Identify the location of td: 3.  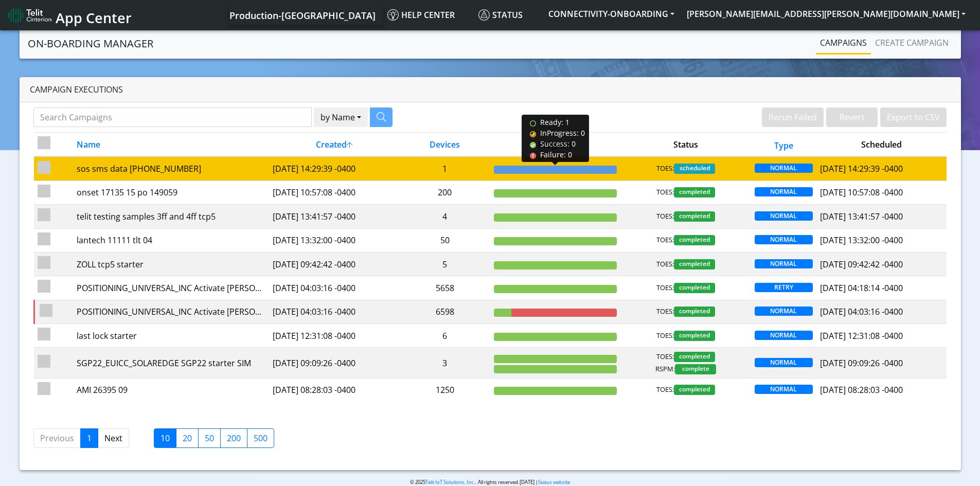
(444, 363).